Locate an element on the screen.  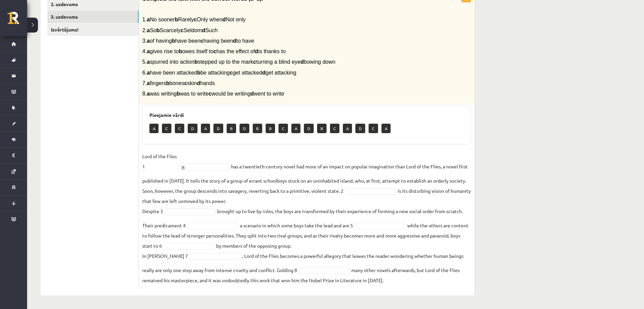
span: 6. have been attacked be attacking get attacked get attacking is located at coordinates (219, 72).